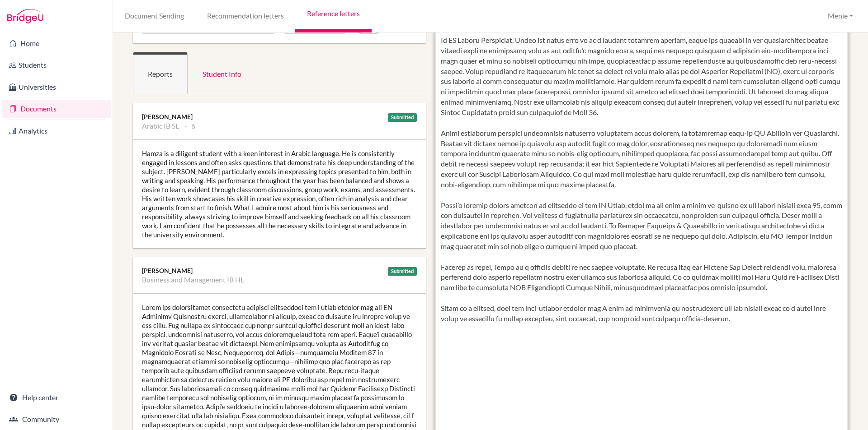 The height and width of the screenshot is (430, 868). Describe the element at coordinates (222, 73) in the screenshot. I see `a: Student Info` at that location.